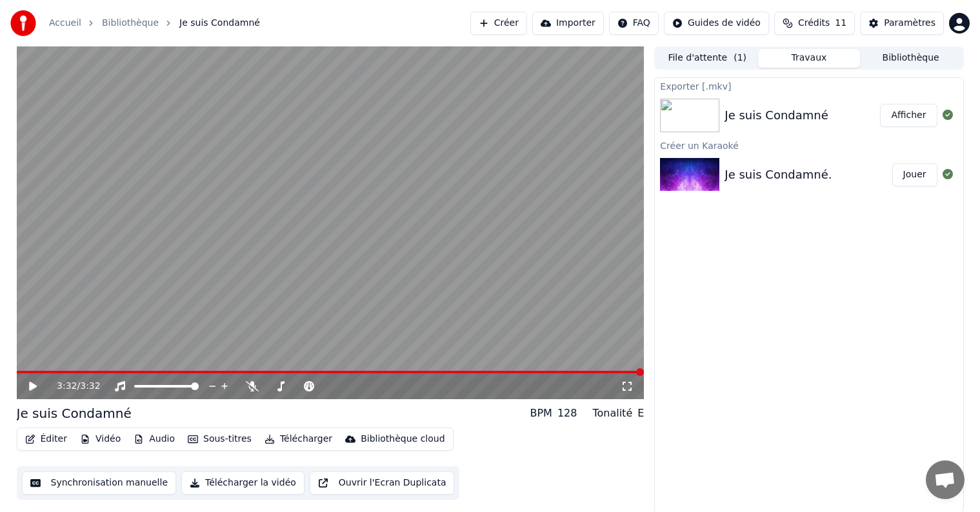 Image resolution: width=980 pixels, height=512 pixels. I want to click on div: Exporter [.mkv], so click(808, 86).